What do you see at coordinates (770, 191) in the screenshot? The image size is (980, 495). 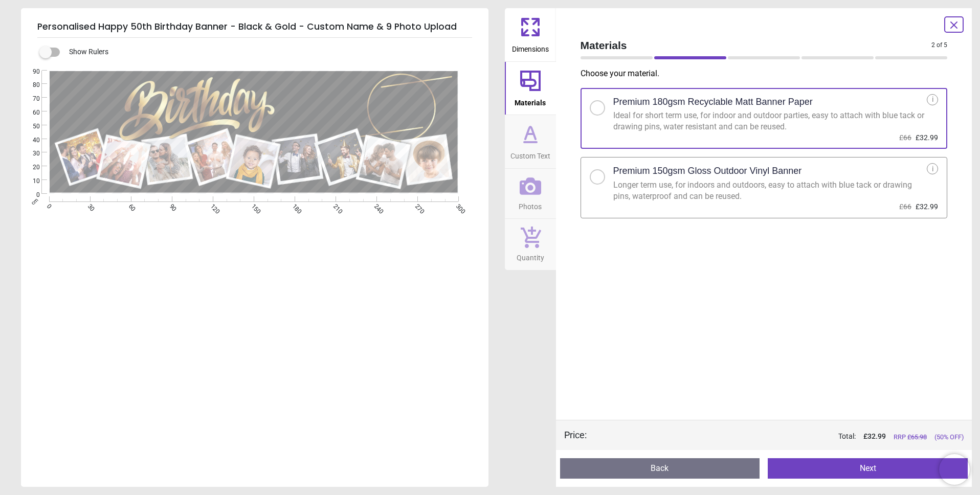 I see `div: Longer term use, for indoors and outdoors, easy to attach with blue tack or drawing pins, waterpr...` at bounding box center [770, 191].